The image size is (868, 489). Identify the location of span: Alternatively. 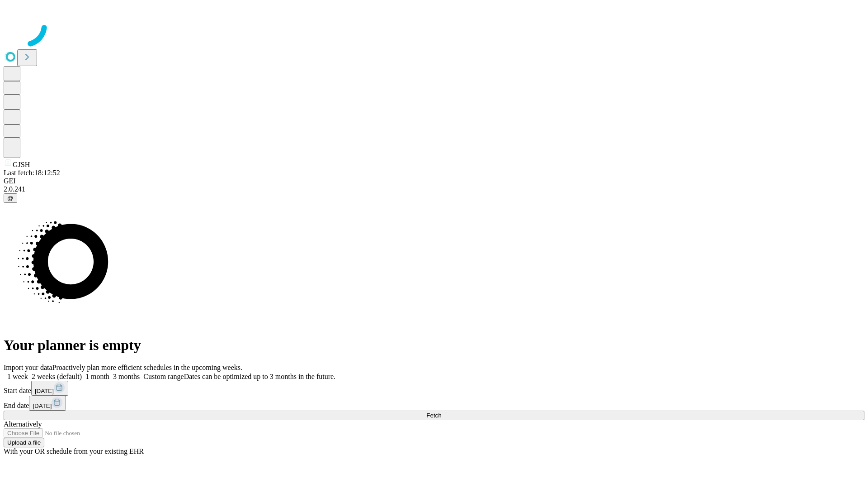
(23, 424).